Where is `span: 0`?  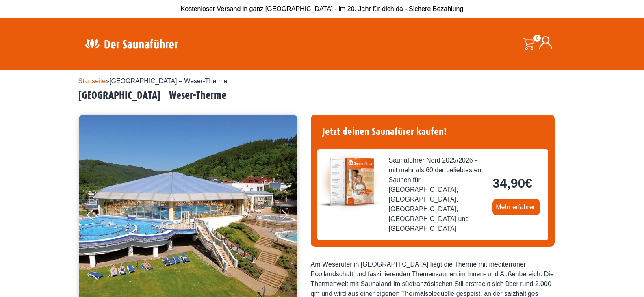 span: 0 is located at coordinates (538, 38).